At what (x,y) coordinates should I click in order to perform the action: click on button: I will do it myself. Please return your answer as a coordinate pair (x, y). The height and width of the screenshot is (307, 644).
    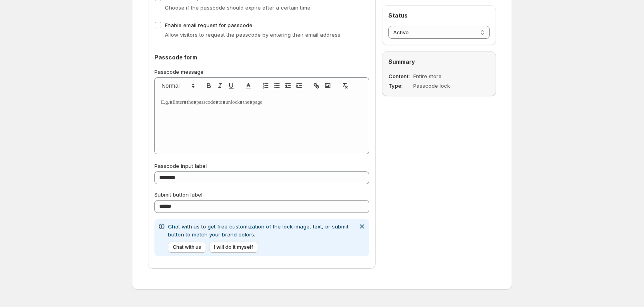
    Looking at the image, I should click on (233, 248).